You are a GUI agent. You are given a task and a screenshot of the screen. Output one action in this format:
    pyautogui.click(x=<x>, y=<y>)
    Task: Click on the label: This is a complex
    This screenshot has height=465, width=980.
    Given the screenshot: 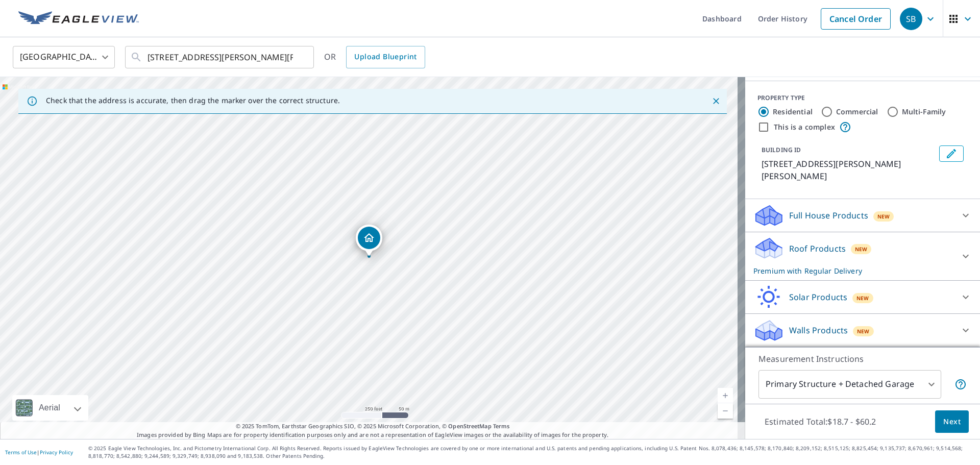 What is the action you would take?
    pyautogui.click(x=805, y=127)
    